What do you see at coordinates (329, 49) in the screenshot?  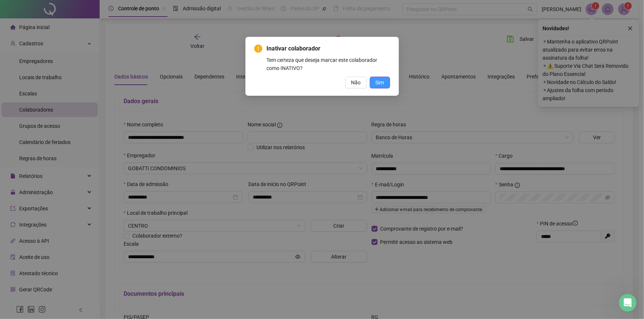 I see `span: Inativar colaborador` at bounding box center [329, 49].